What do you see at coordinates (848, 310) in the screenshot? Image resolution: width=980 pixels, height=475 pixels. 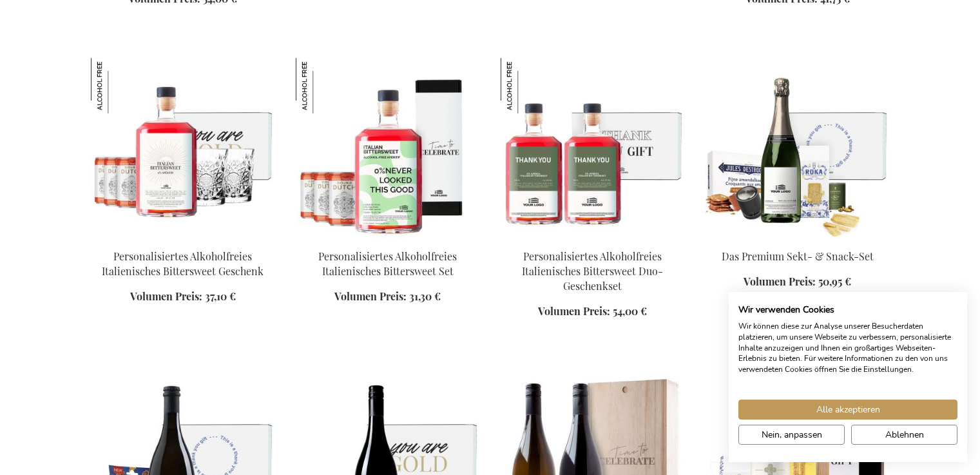 I see `h2: Wir verwenden Cookies` at bounding box center [848, 310].